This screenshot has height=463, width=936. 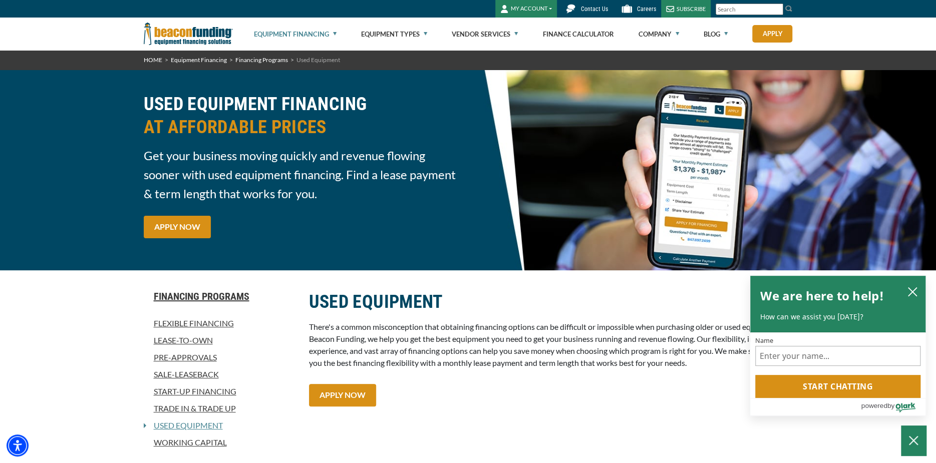 What do you see at coordinates (220, 409) in the screenshot?
I see `a: Trade In & Trade Up` at bounding box center [220, 409].